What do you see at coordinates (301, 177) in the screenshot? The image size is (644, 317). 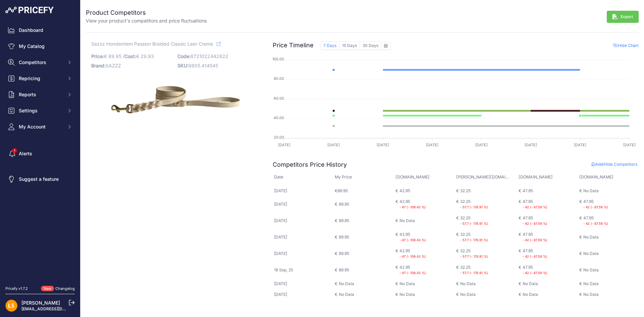 I see `p: Date` at bounding box center [301, 177].